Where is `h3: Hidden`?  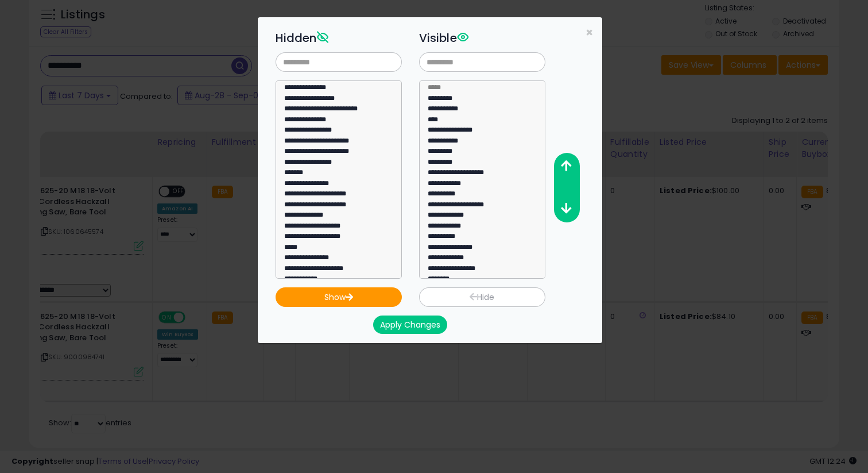 h3: Hidden is located at coordinates (339, 38).